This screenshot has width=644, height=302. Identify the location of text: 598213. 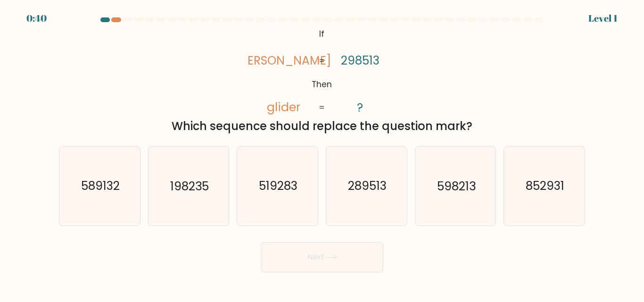
(456, 186).